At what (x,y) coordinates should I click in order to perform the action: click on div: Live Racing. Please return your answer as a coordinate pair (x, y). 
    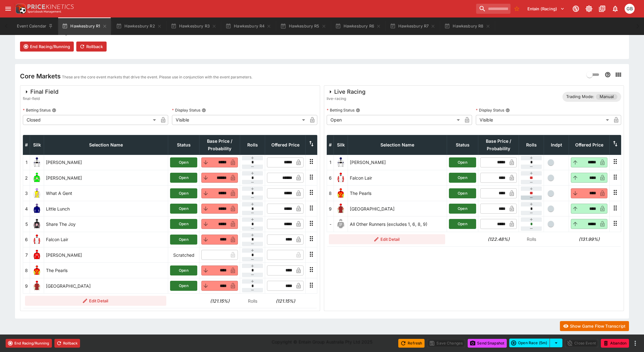
    Looking at the image, I should click on (346, 92).